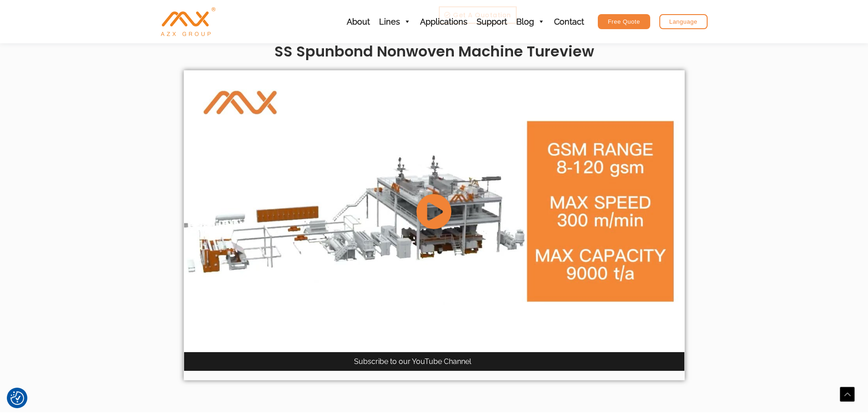  I want to click on a: Language, so click(683, 21).